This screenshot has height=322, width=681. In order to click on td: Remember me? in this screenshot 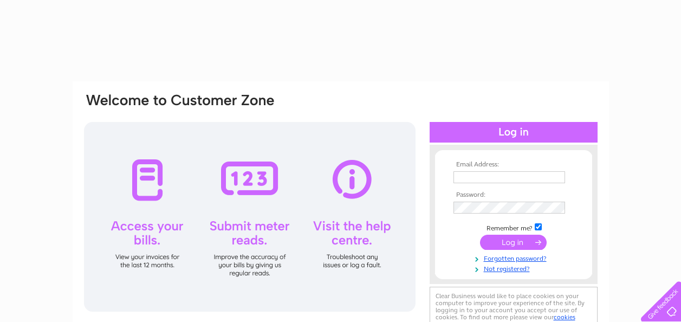, I will do `click(514, 227)`.